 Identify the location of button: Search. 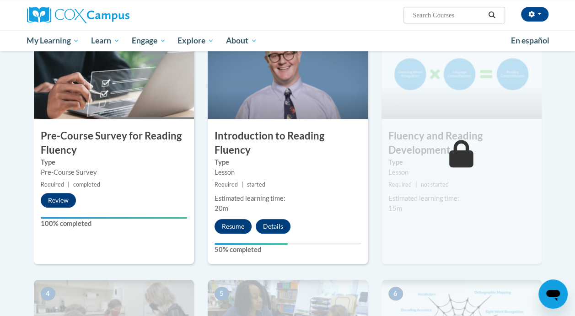
(491, 15).